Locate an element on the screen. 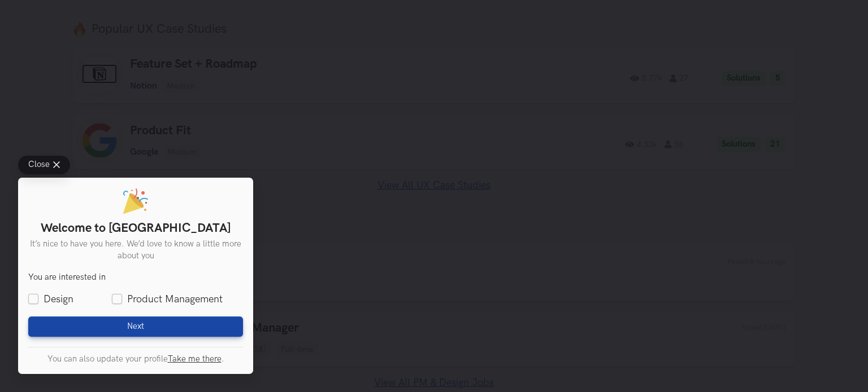 The width and height of the screenshot is (868, 392). span: Next is located at coordinates (135, 327).